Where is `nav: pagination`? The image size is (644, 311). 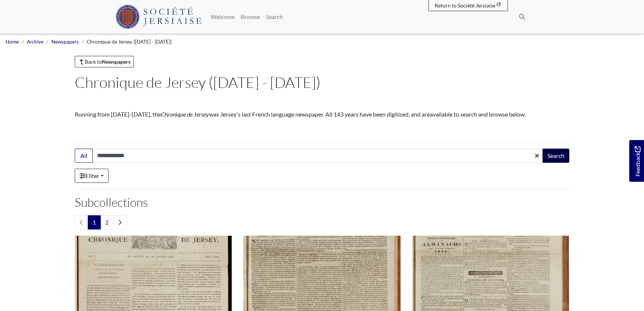 nav: pagination is located at coordinates (322, 222).